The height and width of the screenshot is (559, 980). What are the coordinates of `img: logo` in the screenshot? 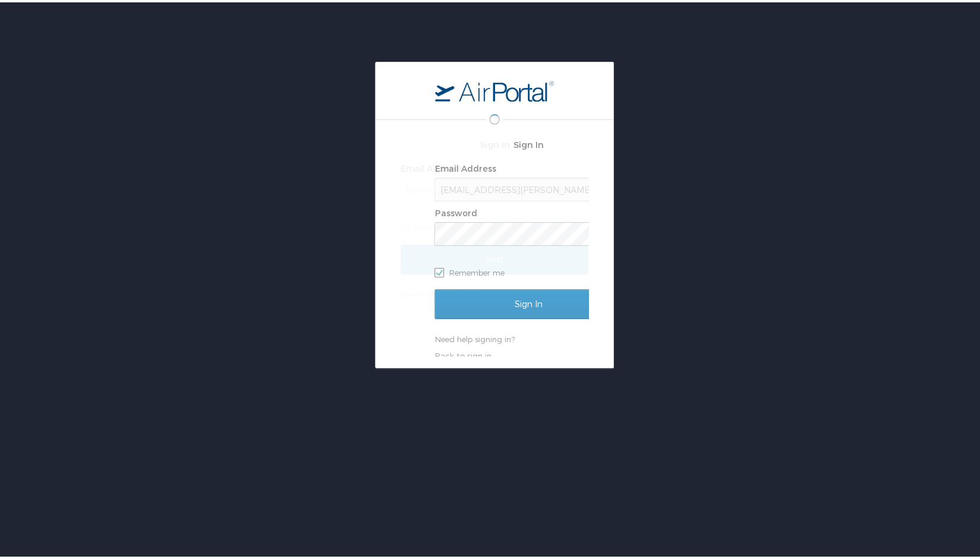 It's located at (494, 89).